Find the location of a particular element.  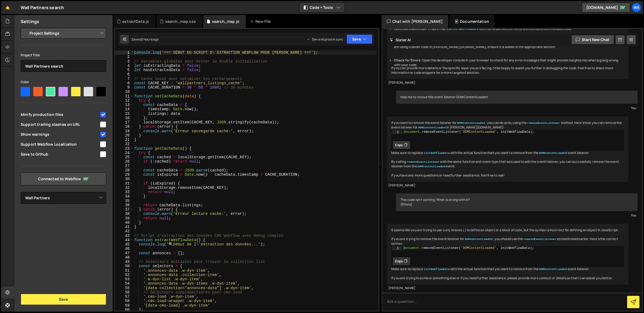

label: Color is located at coordinates (25, 82).